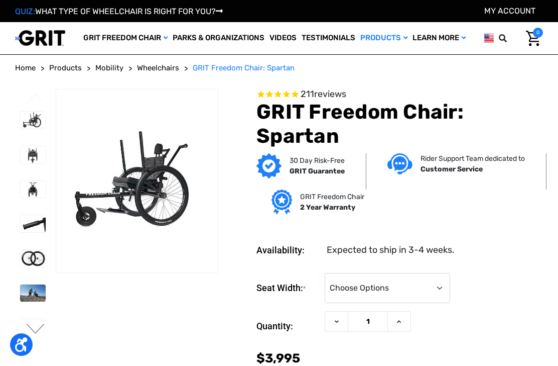 This screenshot has height=366, width=558. I want to click on a: Videos, so click(283, 38).